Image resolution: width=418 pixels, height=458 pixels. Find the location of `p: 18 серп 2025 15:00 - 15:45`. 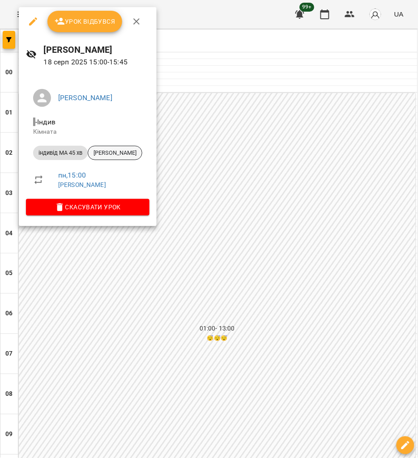

p: 18 серп 2025 15:00 - 15:45 is located at coordinates (97, 62).